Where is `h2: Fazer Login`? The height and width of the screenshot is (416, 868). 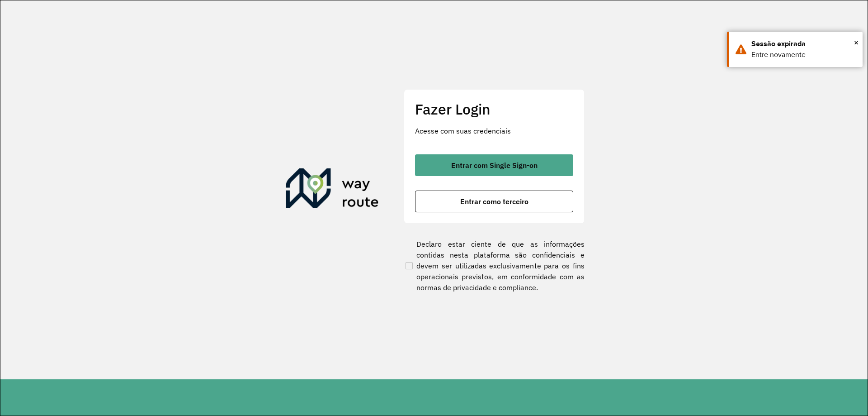 h2: Fazer Login is located at coordinates (494, 109).